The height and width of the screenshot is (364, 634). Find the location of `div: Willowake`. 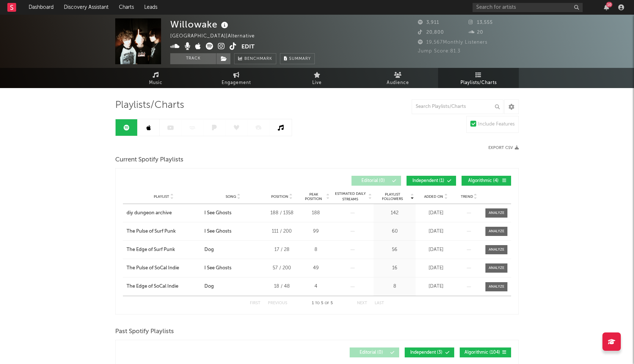

div: Willowake is located at coordinates (200, 25).